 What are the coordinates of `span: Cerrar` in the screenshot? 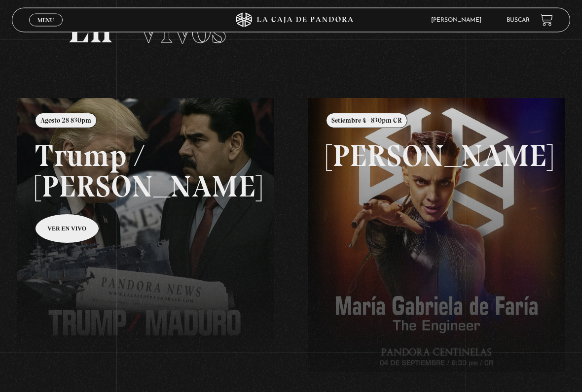 It's located at (46, 29).